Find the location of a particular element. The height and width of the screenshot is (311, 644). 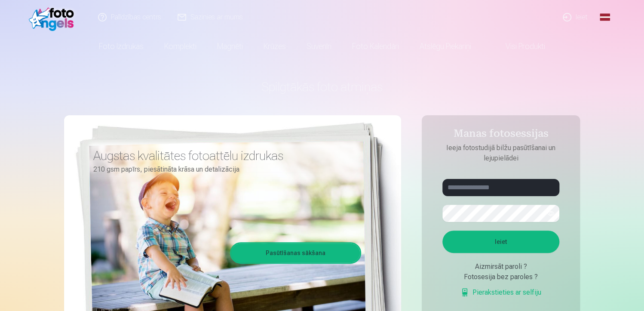

p: Ieeja fotostudijā bilžu pasūtīšanai un lejupielādei is located at coordinates (501, 153).